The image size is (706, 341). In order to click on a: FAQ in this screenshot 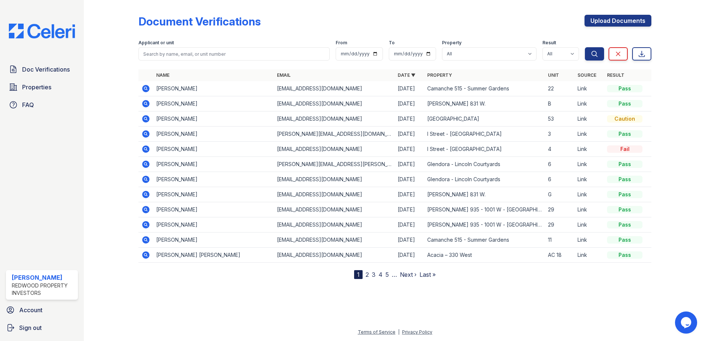, I will do `click(42, 105)`.